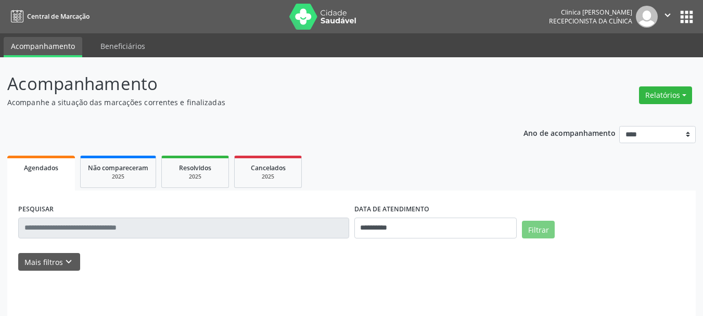 This screenshot has height=316, width=703. Describe the element at coordinates (69, 262) in the screenshot. I see `i: keyboard_arrow_down` at that location.